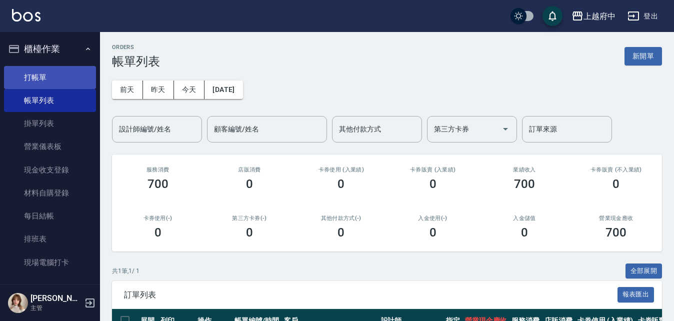 This screenshot has height=321, width=674. I want to click on h2: 入金使用(-), so click(432, 218).